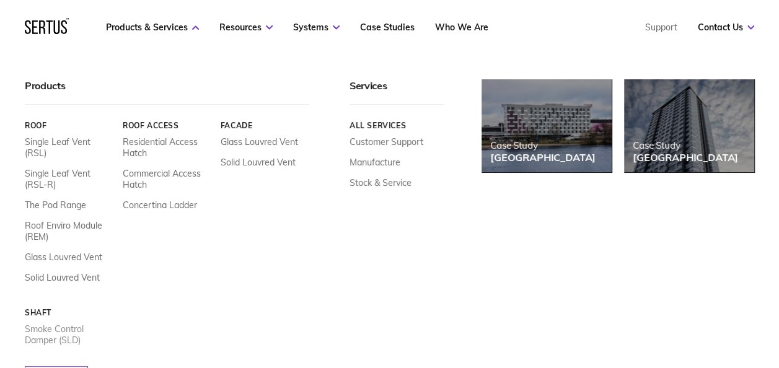  Describe the element at coordinates (462, 27) in the screenshot. I see `a: Who We Are` at that location.